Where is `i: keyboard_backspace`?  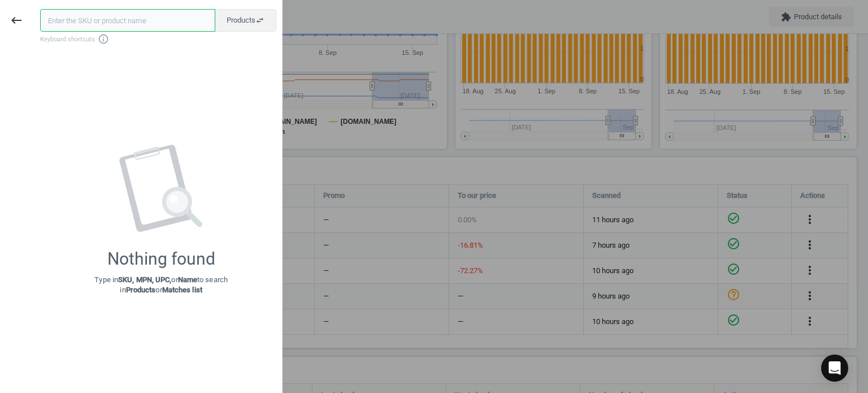
i: keyboard_backspace is located at coordinates (16, 21).